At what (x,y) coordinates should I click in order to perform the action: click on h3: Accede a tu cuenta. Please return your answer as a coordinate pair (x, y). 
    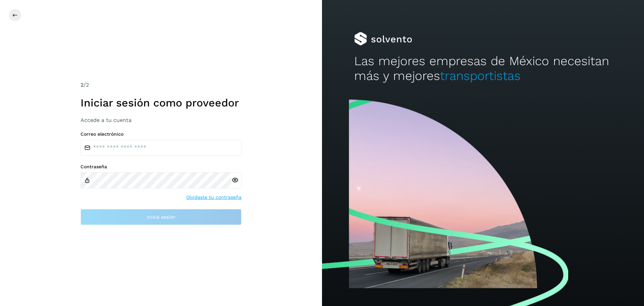
    Looking at the image, I should click on (161, 120).